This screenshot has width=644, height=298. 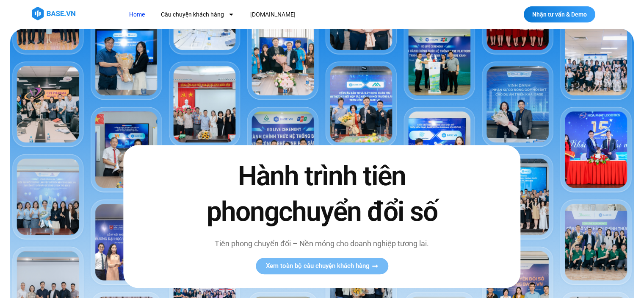 I want to click on a: Home, so click(x=137, y=15).